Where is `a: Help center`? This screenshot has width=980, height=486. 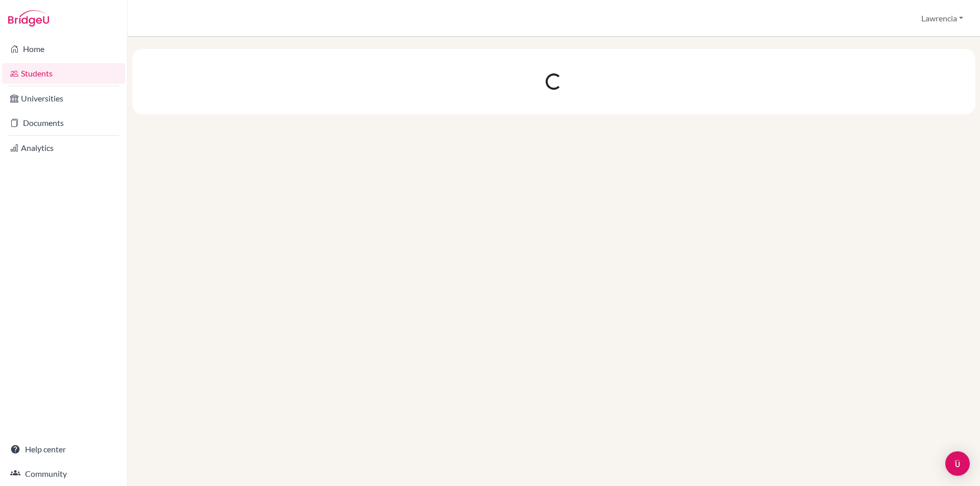
a: Help center is located at coordinates (63, 449).